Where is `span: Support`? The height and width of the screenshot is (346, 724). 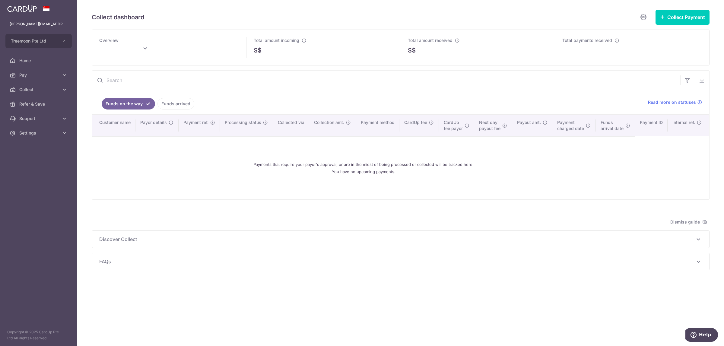
span: Support is located at coordinates (39, 119).